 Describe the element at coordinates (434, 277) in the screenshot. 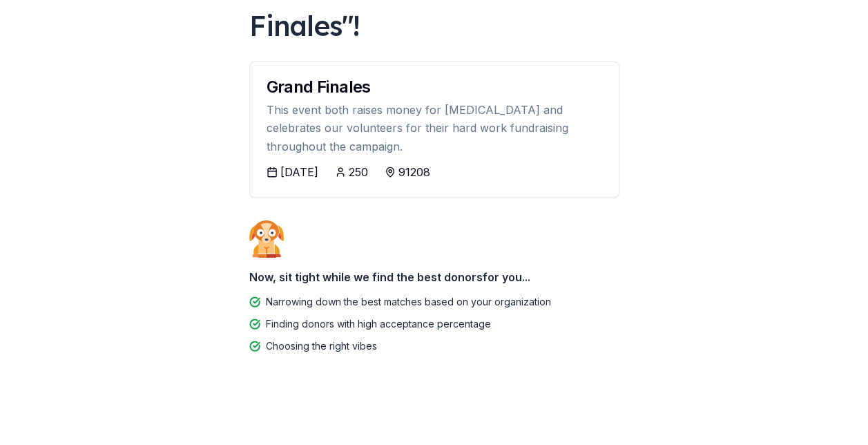

I see `div: Now, sit tight while we find the best donors for you...` at that location.